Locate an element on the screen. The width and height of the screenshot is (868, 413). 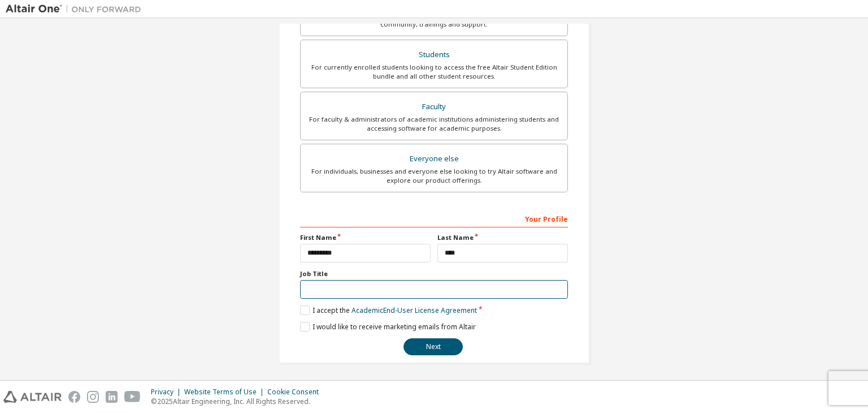
div: Students is located at coordinates (434, 55).